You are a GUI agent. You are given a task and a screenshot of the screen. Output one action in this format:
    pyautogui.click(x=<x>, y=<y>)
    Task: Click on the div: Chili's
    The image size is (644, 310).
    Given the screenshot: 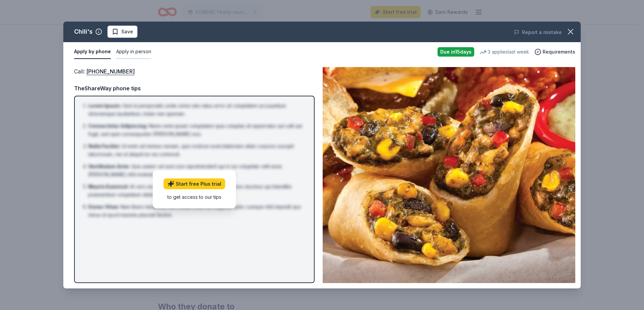 What is the action you would take?
    pyautogui.click(x=83, y=32)
    